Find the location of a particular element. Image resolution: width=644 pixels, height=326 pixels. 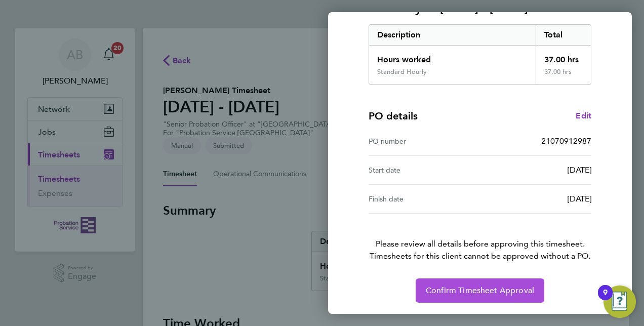

span: 21070912987 is located at coordinates (566, 141).